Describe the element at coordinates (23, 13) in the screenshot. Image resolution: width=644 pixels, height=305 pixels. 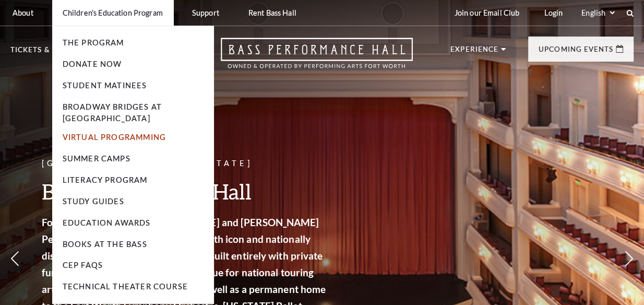
I see `p: About` at that location.